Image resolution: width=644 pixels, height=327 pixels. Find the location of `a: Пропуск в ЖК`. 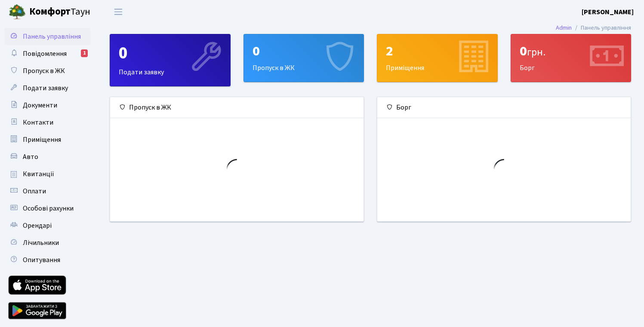

a: Пропуск в ЖК is located at coordinates (47, 71).